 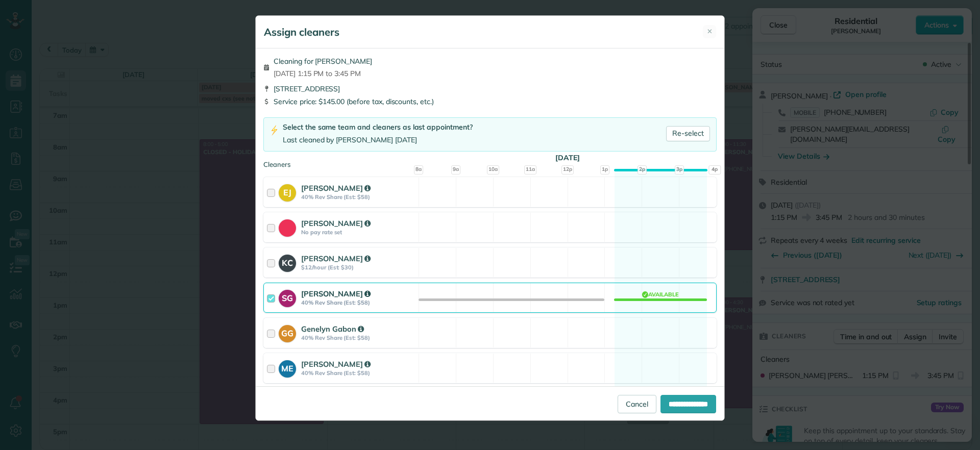 I want to click on a: Cancel, so click(x=637, y=404).